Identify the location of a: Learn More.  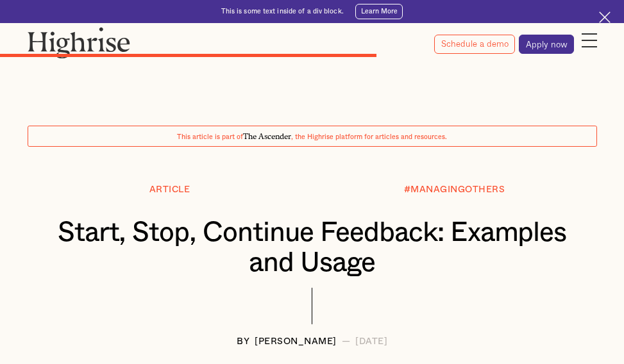
(379, 12).